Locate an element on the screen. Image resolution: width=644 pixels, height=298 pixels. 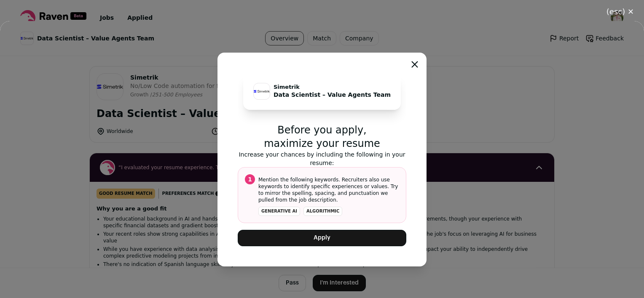
img: 89a45ae2f6698ee07235b8c44cd95478291923b412e83b309ff3cf41d953d559.svg is located at coordinates (261, 92).